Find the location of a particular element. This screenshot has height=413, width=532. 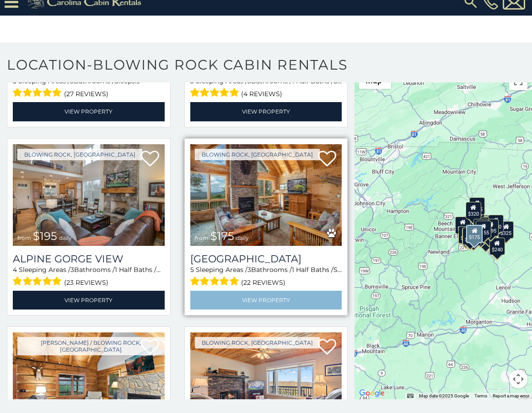

button: Keyboard shortcuts is located at coordinates (410, 396).